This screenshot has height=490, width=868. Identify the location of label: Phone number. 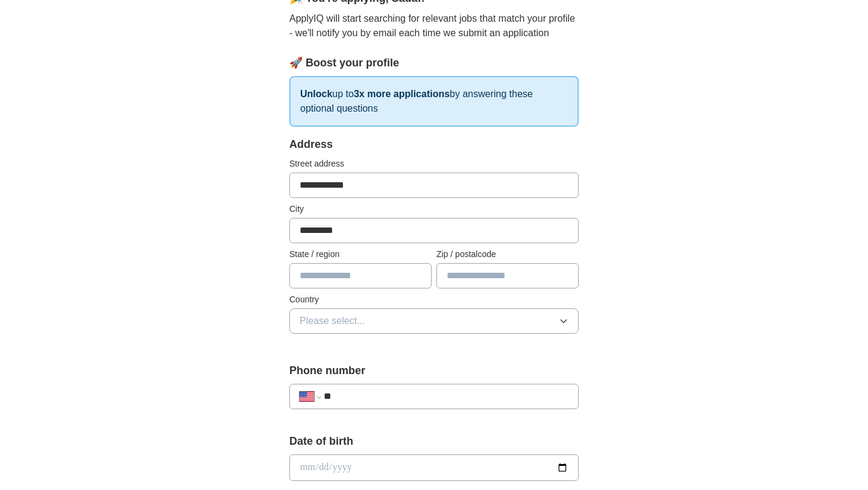
(434, 370).